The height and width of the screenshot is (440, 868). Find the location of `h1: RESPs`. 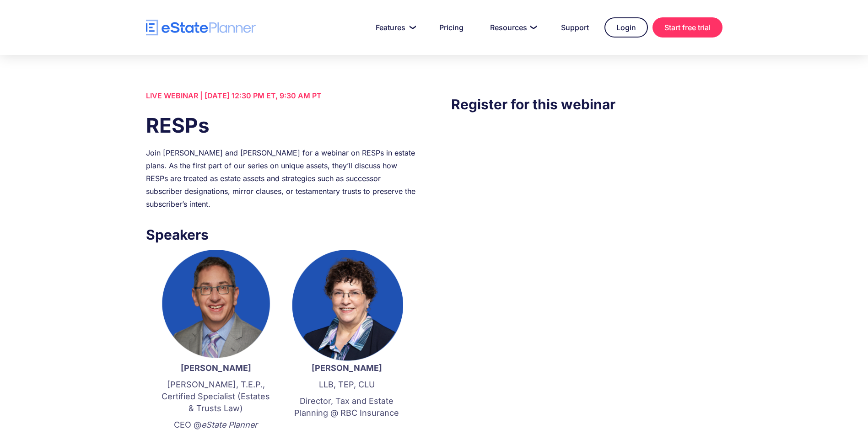

h1: RESPs is located at coordinates (282, 125).